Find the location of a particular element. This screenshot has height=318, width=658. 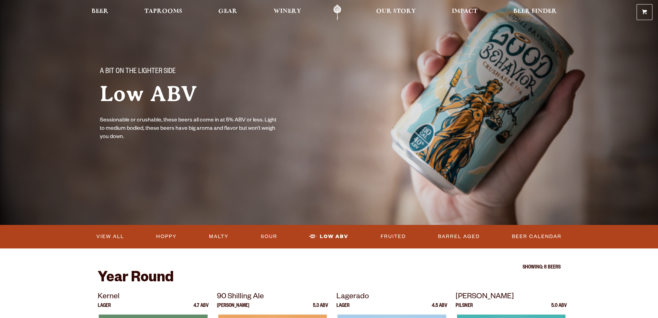

h2: Year Round is located at coordinates (329, 278).